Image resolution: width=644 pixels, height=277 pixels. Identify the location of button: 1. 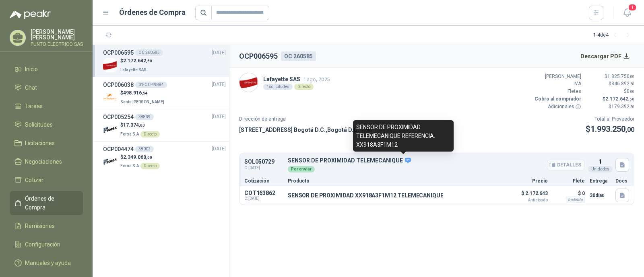
(628, 13).